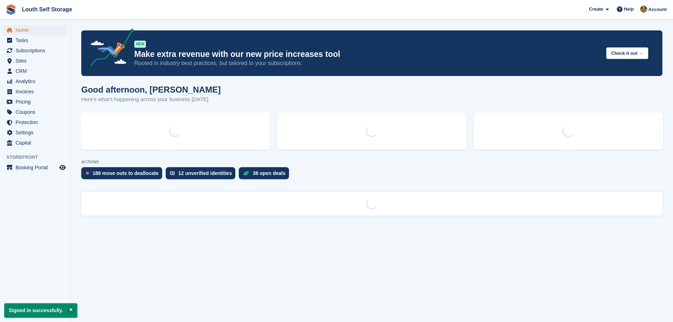 The height and width of the screenshot is (322, 673). I want to click on span: Analytics, so click(37, 81).